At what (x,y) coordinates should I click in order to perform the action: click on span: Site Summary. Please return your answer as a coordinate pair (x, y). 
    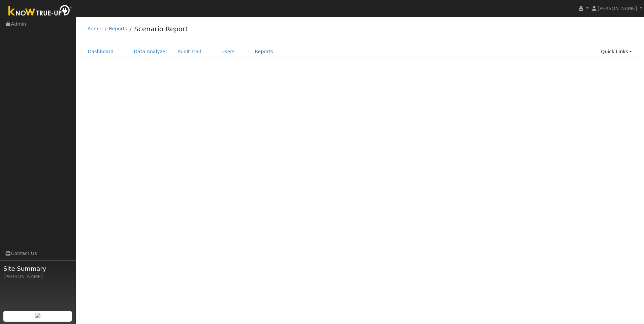
    Looking at the image, I should click on (38, 269).